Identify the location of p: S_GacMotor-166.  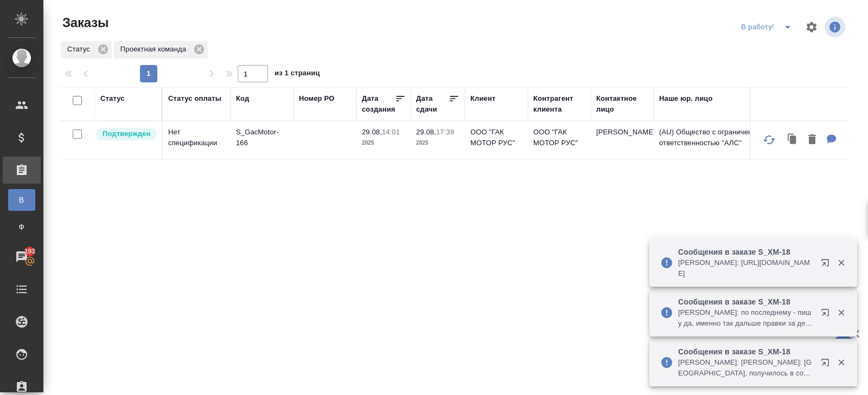
(262, 138).